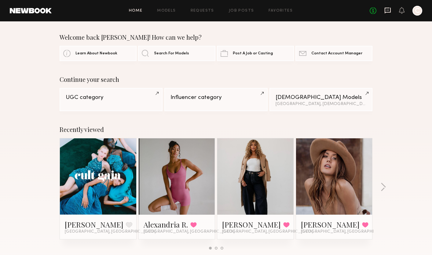 The width and height of the screenshot is (432, 255). I want to click on div: UGC category, so click(111, 97).